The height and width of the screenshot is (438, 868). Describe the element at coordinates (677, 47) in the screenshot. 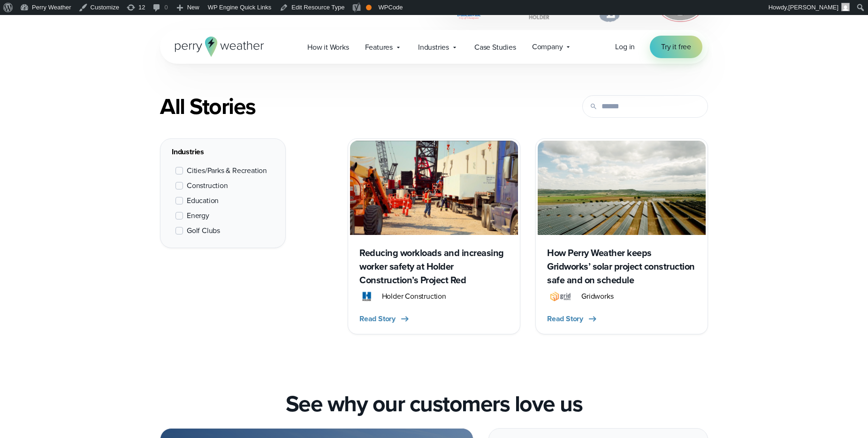

I see `a: Try it free` at that location.